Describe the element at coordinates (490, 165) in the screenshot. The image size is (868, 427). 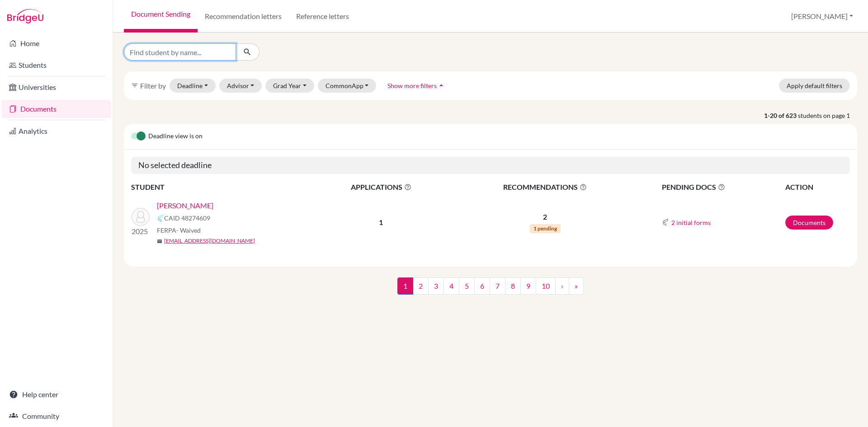
I see `h5: No selected deadline` at that location.